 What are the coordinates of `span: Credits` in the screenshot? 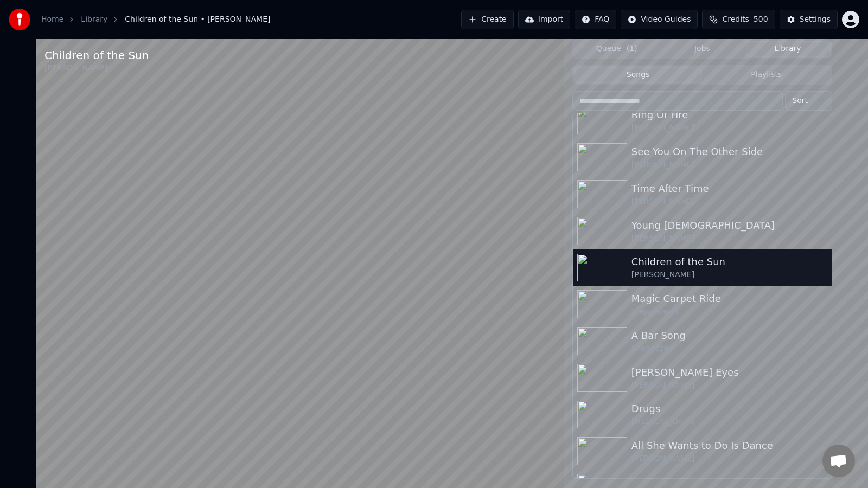 It's located at (735, 20).